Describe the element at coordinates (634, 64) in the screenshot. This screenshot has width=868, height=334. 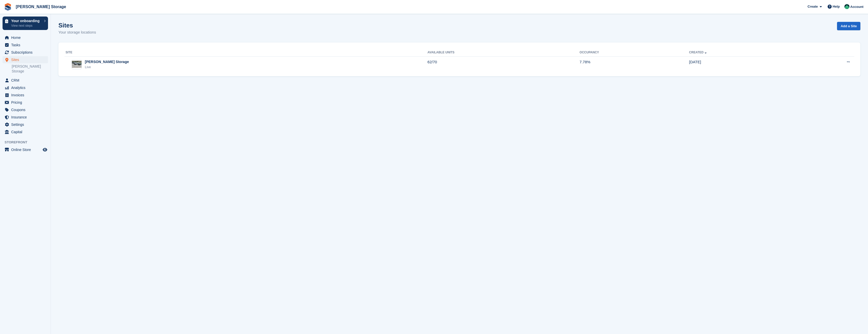
I see `td: 7.78%` at that location.